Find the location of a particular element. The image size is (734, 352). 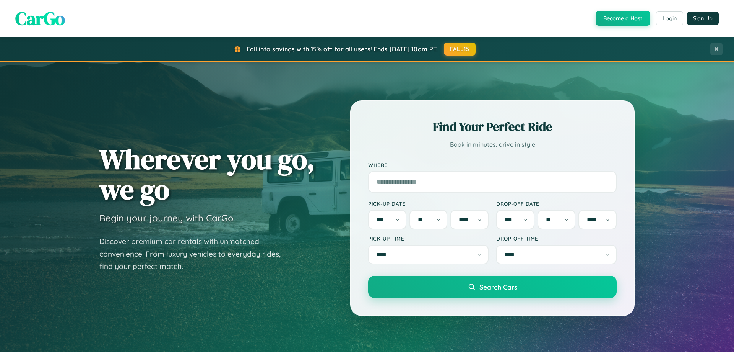

span: CarGo is located at coordinates (40, 18).